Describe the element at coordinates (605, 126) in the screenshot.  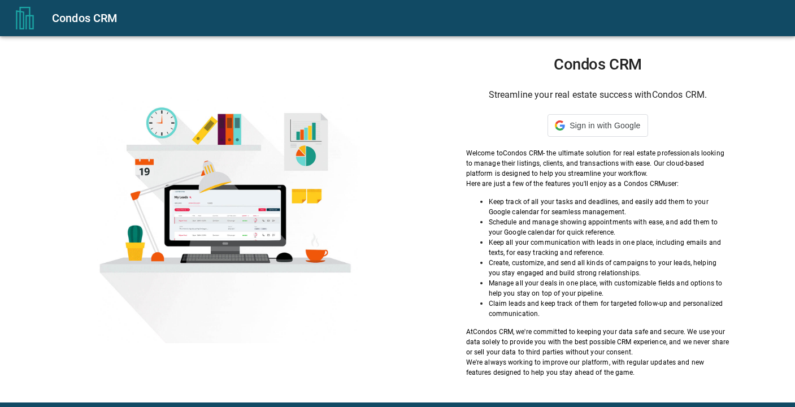
I see `span: Sign in with Google` at that location.